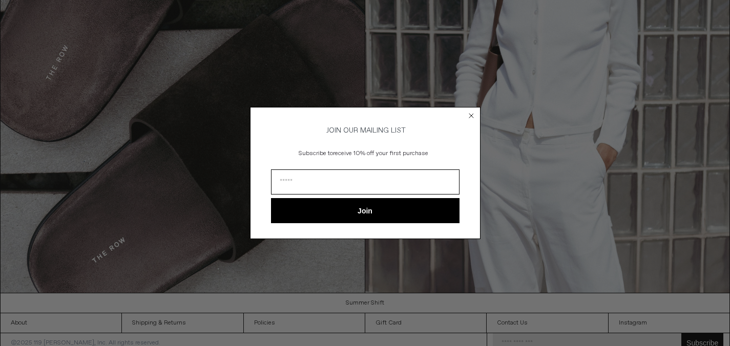  What do you see at coordinates (471, 116) in the screenshot?
I see `button: Close dialog` at bounding box center [471, 116].